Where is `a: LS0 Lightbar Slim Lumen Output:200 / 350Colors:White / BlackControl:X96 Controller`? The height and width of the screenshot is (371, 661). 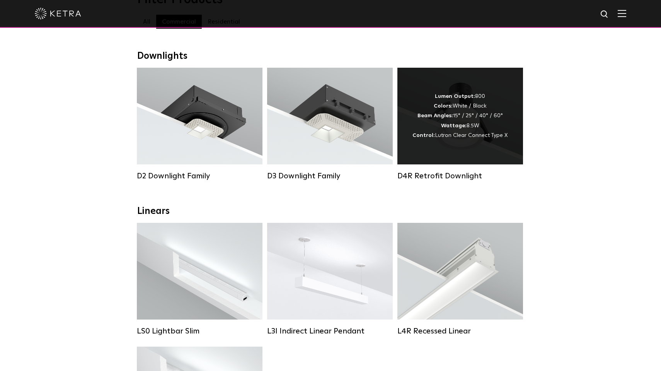 a: LS0 Lightbar Slim Lumen Output:200 / 350Colors:White / BlackControl:X96 Controller is located at coordinates (199, 279).